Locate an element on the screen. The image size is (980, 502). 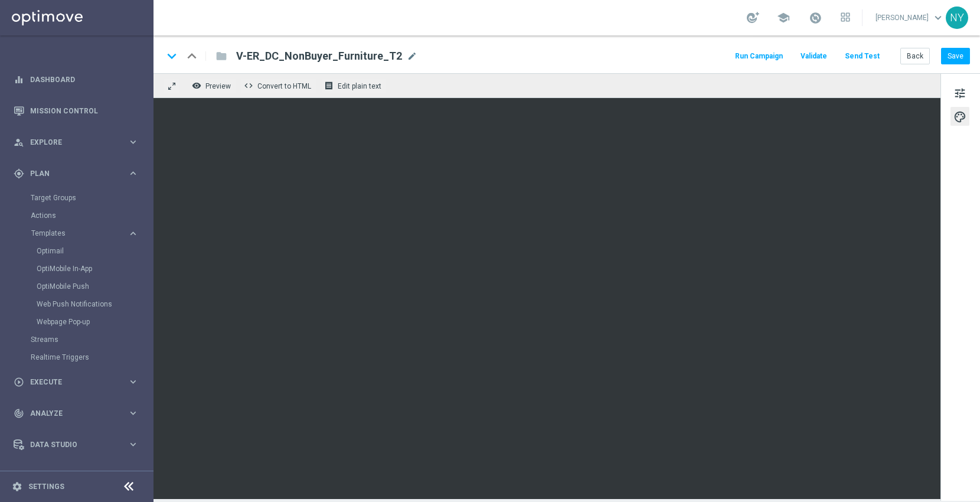
i: settings is located at coordinates (17, 486).